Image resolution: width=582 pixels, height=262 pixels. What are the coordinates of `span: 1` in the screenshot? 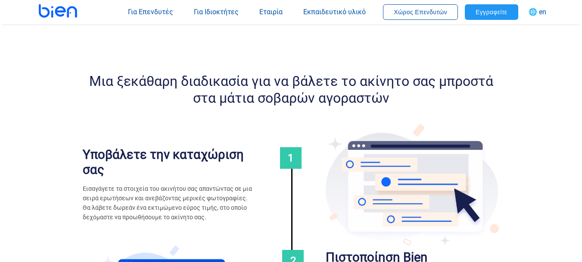 It's located at (291, 158).